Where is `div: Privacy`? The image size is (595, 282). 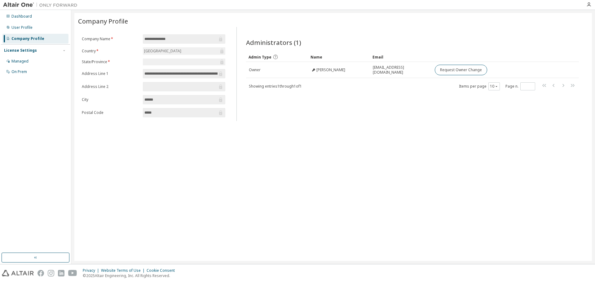 div: Privacy is located at coordinates (92, 271).